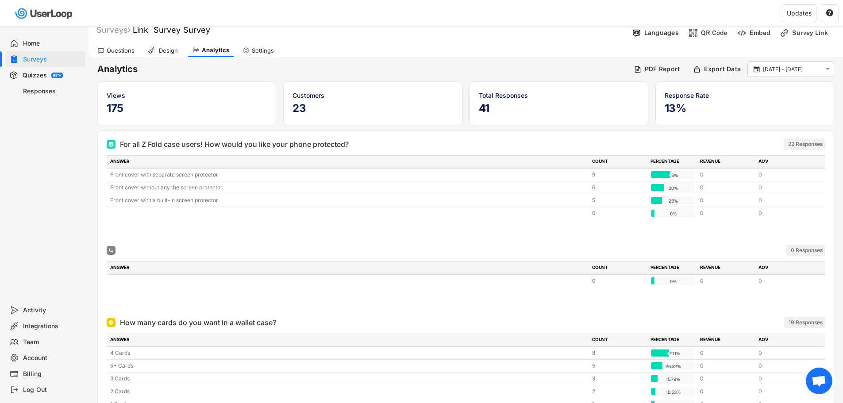 This screenshot has height=403, width=843. I want to click on div: How many cards do you want in a wallet case?, so click(198, 323).